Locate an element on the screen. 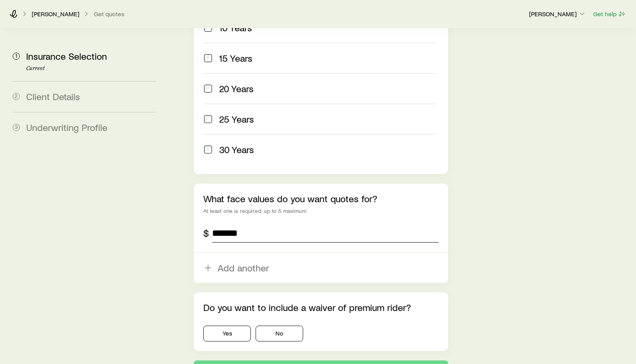 The image size is (636, 364). span: 1 is located at coordinates (16, 56).